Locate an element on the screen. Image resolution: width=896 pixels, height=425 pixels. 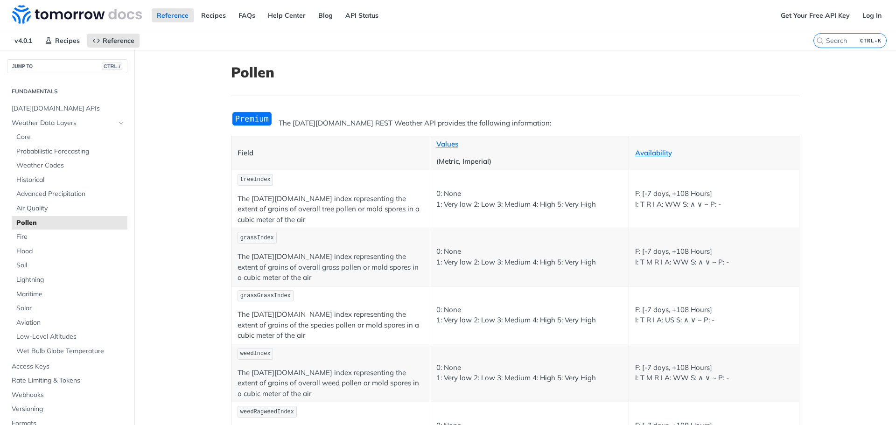
a: Lightning is located at coordinates (70, 280).